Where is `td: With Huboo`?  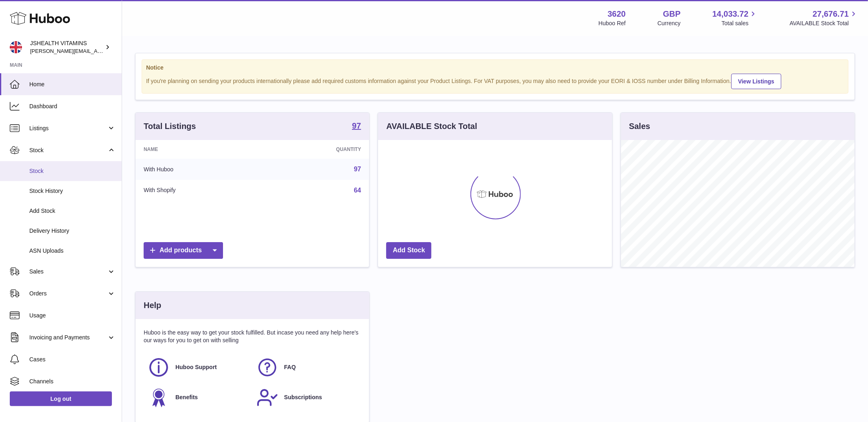 td: With Huboo is located at coordinates (199, 170).